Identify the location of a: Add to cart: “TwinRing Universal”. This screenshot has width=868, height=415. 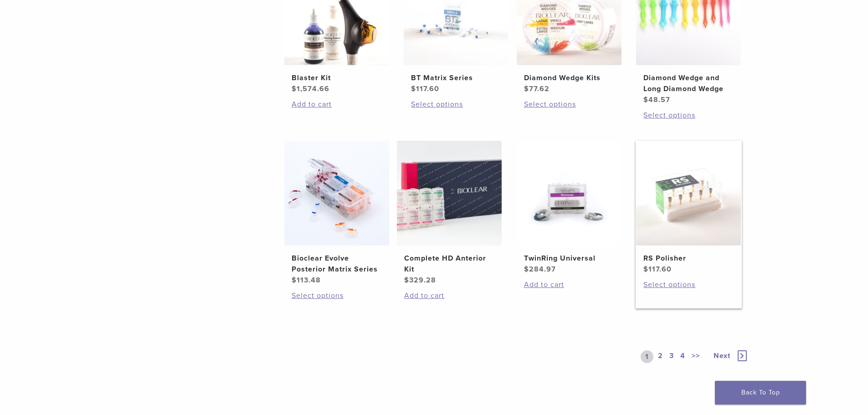
(569, 285).